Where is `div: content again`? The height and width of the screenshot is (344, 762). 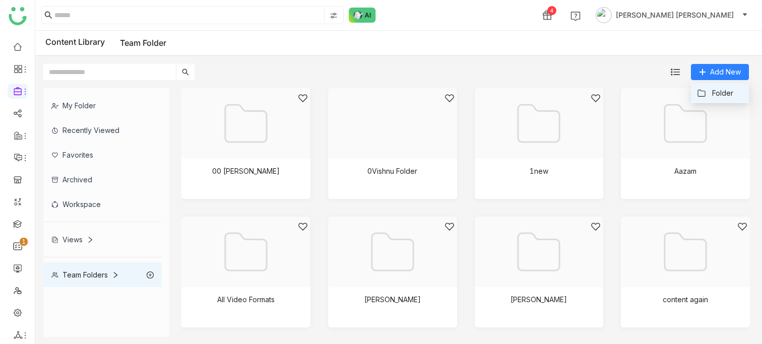
div: content again is located at coordinates (686, 299).